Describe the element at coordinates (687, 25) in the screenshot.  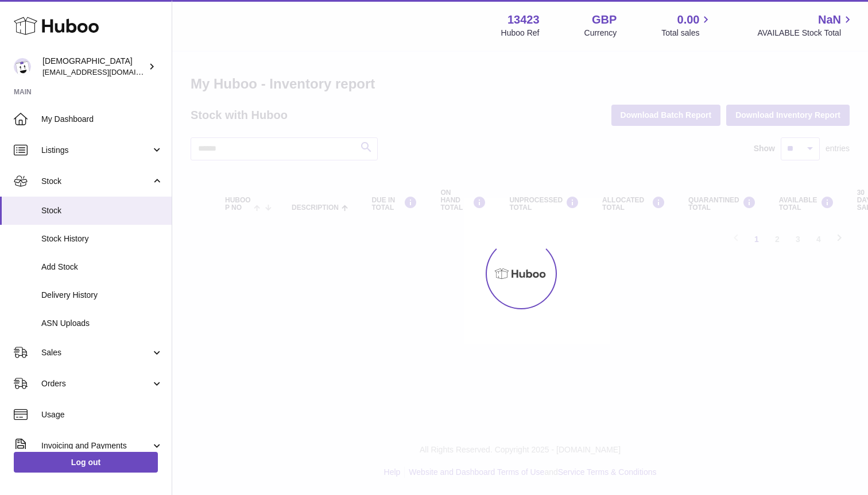
I see `a: 0.00 Total sales` at that location.